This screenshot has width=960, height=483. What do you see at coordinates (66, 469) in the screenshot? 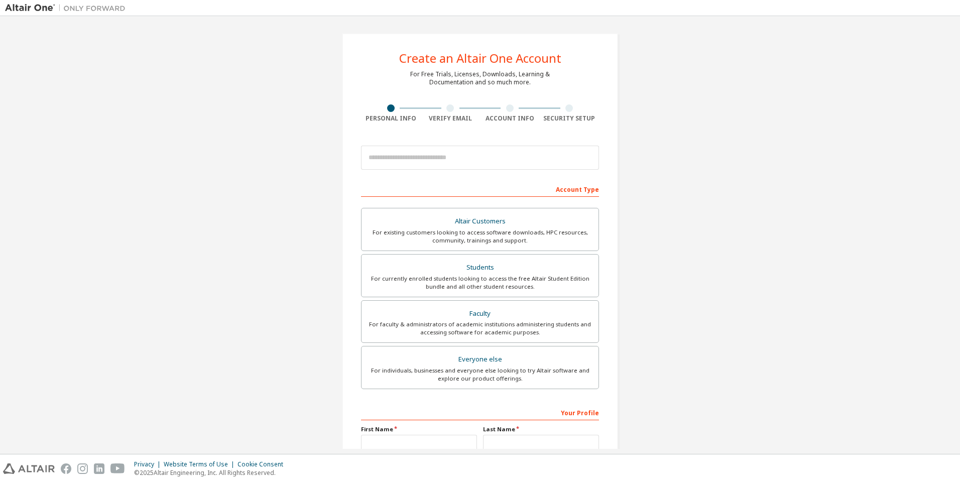
I see `img: facebook.svg` at bounding box center [66, 469].